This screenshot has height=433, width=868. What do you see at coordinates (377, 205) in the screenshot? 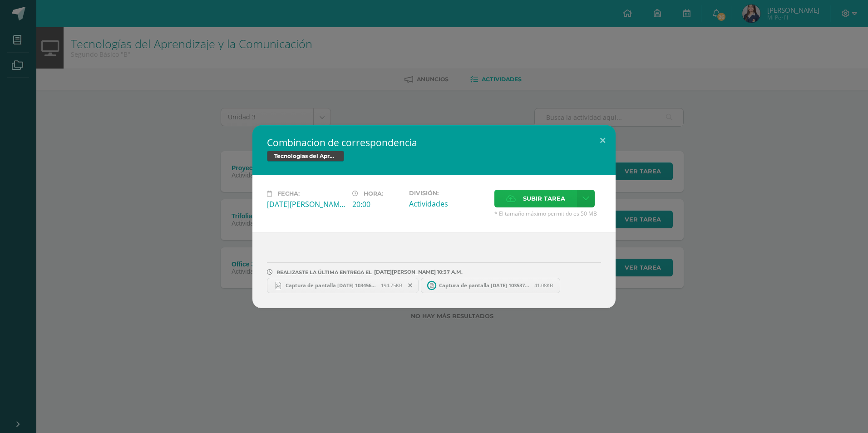
I see `div: 20:00` at bounding box center [377, 205].